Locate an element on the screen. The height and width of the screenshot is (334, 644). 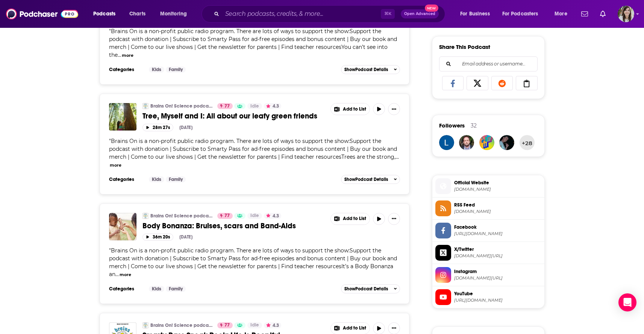
span: Body Bonanza: Bruises, scars and Band-Aids is located at coordinates (219, 225).